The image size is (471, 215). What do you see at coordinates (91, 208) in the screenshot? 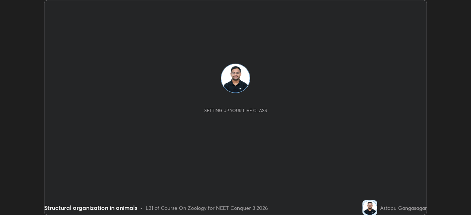
I see `div: Structural organization in animals` at bounding box center [91, 208].